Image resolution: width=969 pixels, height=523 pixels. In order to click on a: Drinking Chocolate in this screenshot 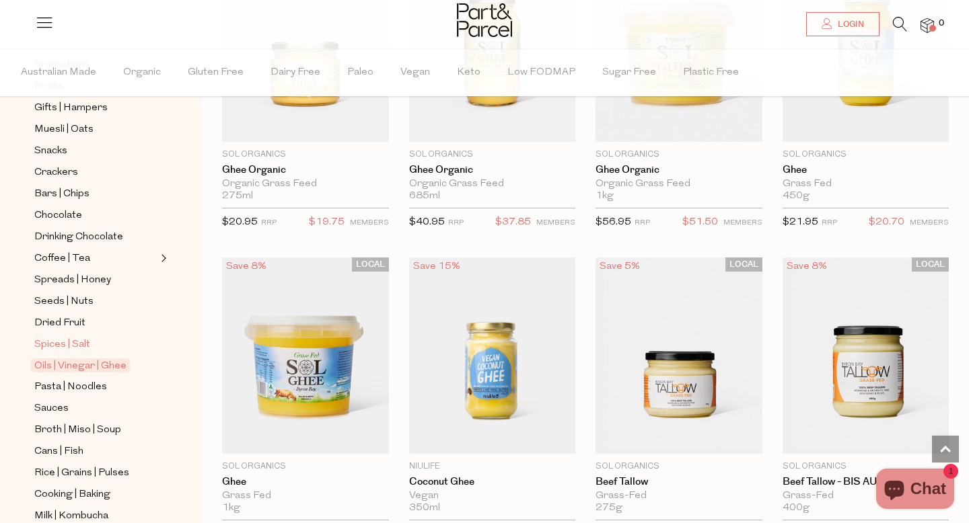, I will do `click(96, 237)`.